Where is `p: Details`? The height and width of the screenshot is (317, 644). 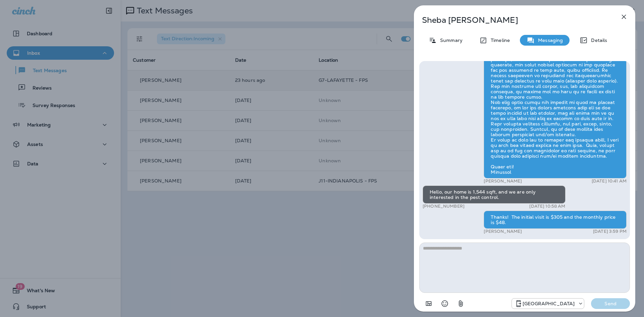 p: Details is located at coordinates (598, 40).